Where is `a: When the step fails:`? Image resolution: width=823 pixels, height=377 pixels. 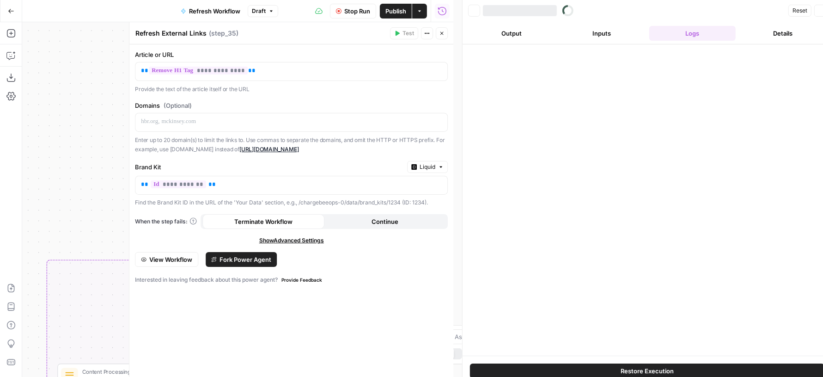
a: When the step fails: is located at coordinates (166, 221).